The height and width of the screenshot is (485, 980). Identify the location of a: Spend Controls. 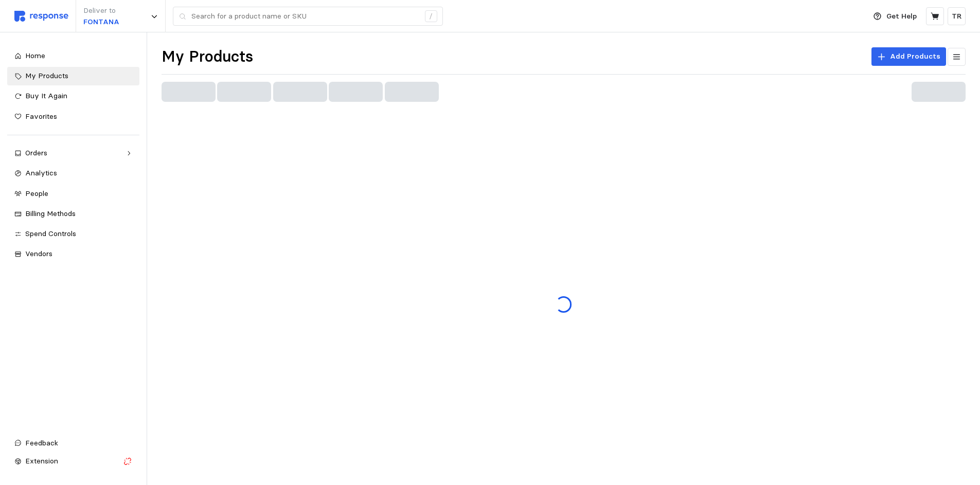
(73, 234).